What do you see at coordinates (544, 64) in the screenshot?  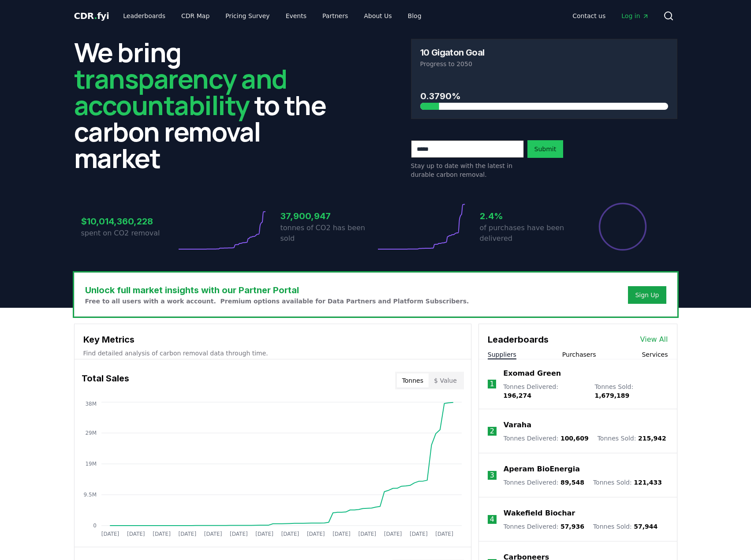 I see `p: Progress to 2050` at bounding box center [544, 64].